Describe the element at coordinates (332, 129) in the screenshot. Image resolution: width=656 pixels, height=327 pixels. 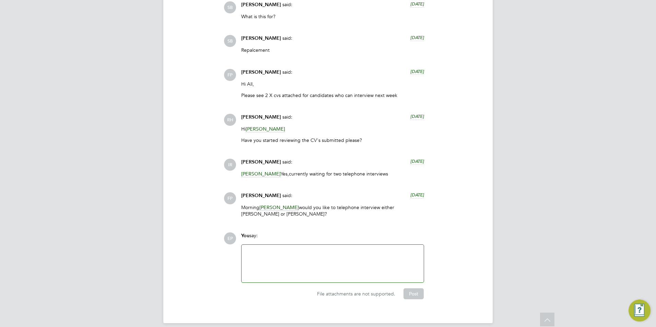
I see `p: Hi` at that location.